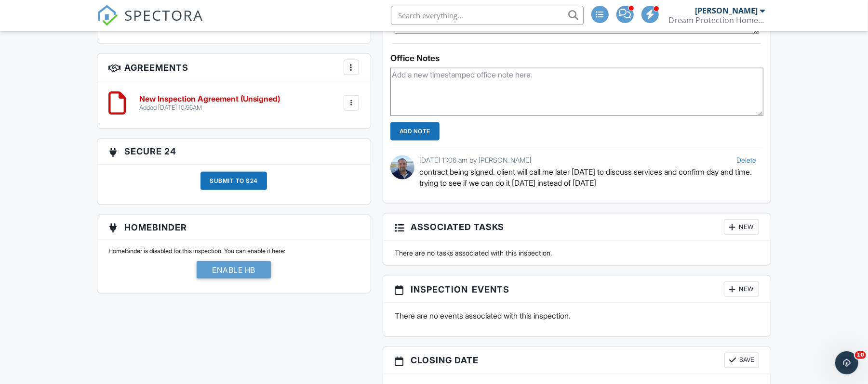 This screenshot has width=868, height=384. Describe the element at coordinates (164, 15) in the screenshot. I see `span: SPECTORA` at that location.